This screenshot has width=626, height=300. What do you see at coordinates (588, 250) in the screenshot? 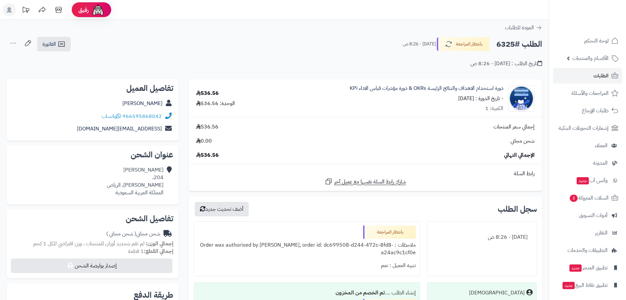
I see `span: التطبيقات والخدمات` at bounding box center [588, 250].